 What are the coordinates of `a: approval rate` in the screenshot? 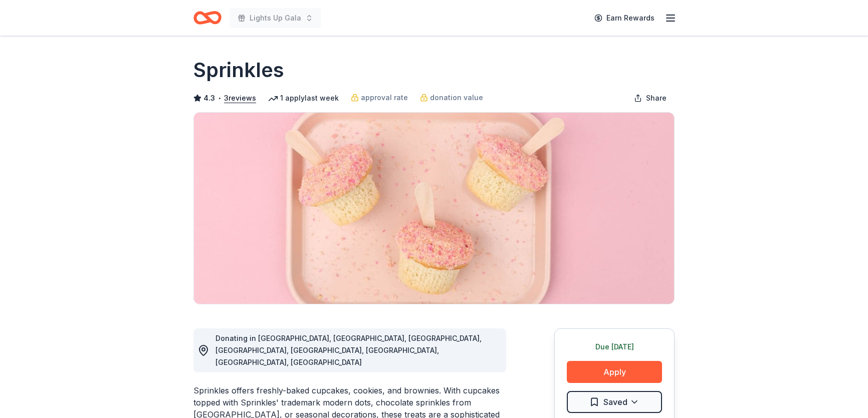 It's located at (379, 98).